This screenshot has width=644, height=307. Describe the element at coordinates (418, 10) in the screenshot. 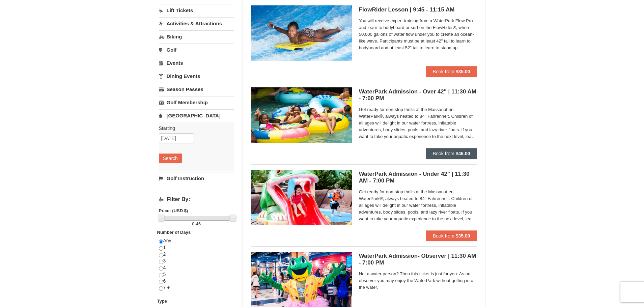

I see `h5: FlowRider Lesson | 9:45 - 11:15 AM` at that location.